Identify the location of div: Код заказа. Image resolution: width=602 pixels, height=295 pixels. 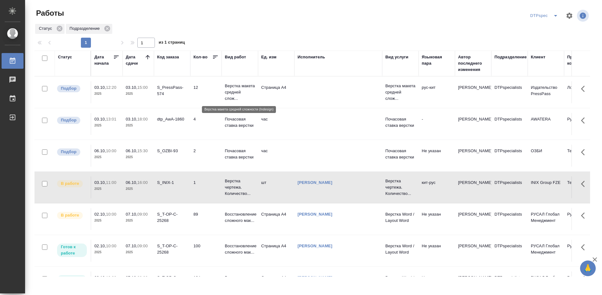
(168, 57).